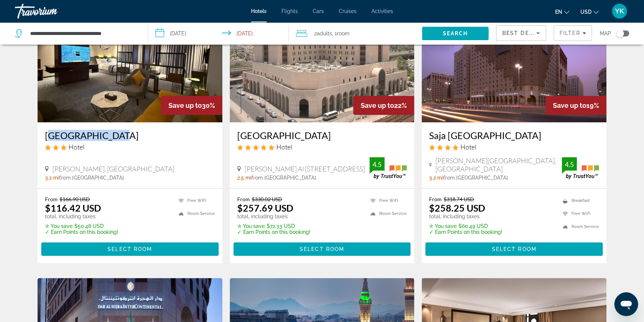 Image resolution: width=644 pixels, height=322 pixels. Describe the element at coordinates (73, 207) in the screenshot. I see `ins: $116.42 USD` at that location.